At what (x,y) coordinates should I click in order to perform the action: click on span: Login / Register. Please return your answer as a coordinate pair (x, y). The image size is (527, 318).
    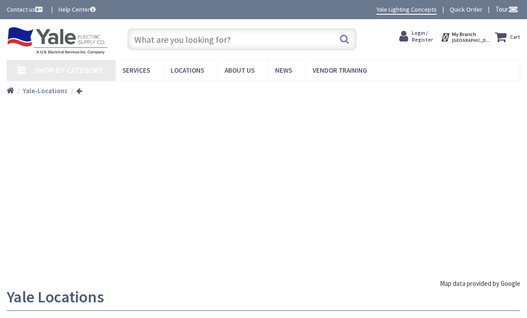
    Looking at the image, I should click on (422, 36).